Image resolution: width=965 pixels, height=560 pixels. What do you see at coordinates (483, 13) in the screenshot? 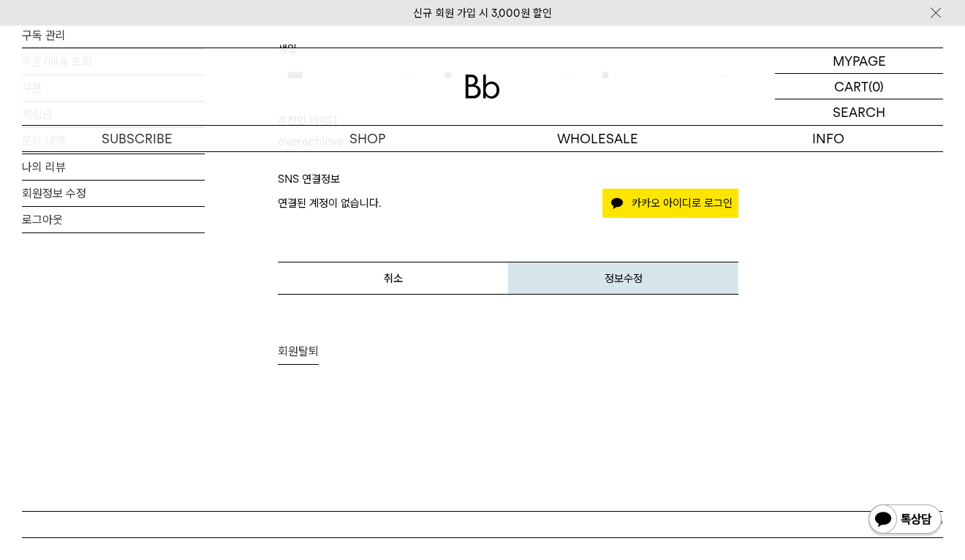
I see `a: 신규 회원 가입 시 3,000원 할인` at bounding box center [483, 13].